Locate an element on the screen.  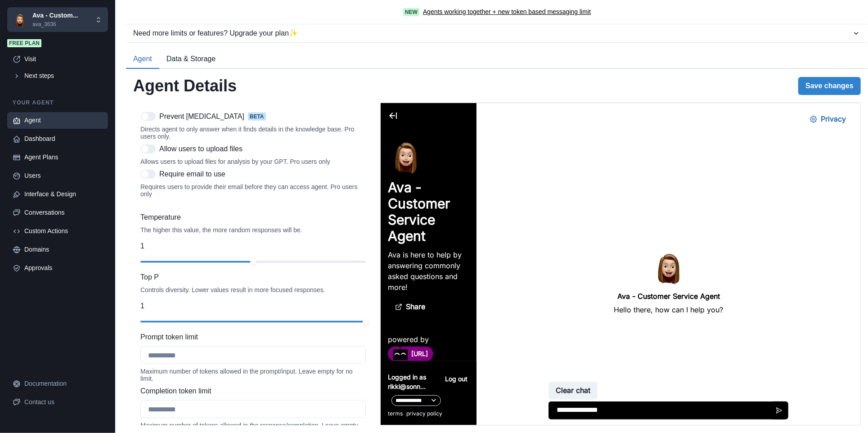
div: Directs agent to only answer when it finds details in the knowledge base. Pro users only. is located at coordinates (253, 133).